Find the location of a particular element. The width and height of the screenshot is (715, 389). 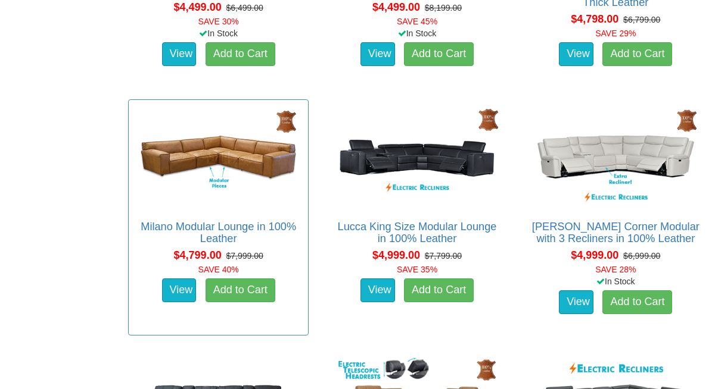

font: SAVE 45% is located at coordinates (417, 21).